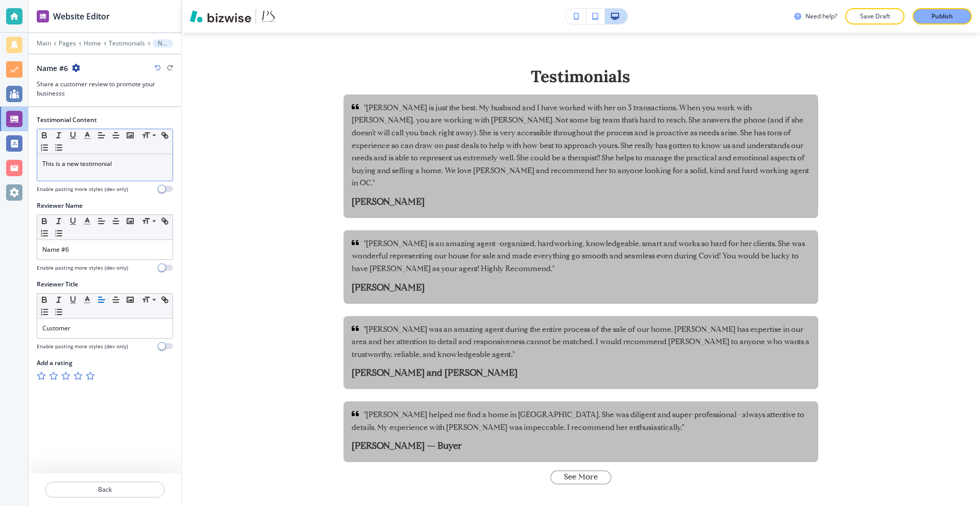  What do you see at coordinates (942, 16) in the screenshot?
I see `button: Publish` at bounding box center [942, 16].